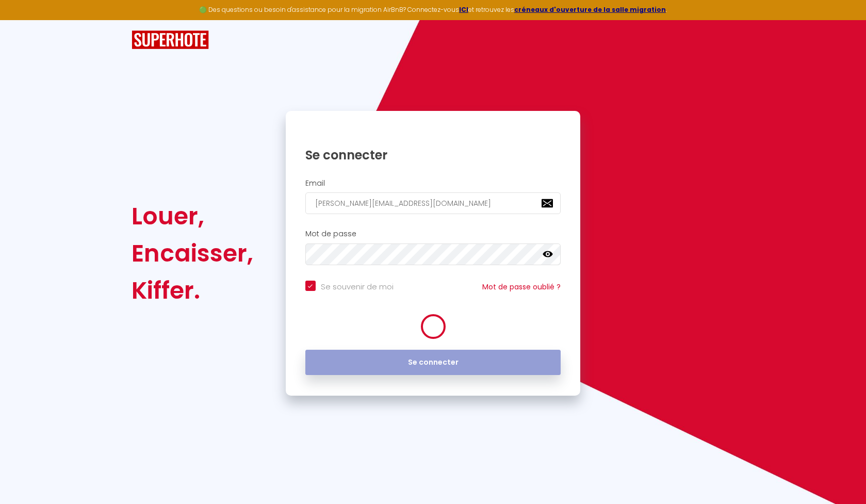 The image size is (866, 504). What do you see at coordinates (192, 253) in the screenshot?
I see `div: Encaisser,` at bounding box center [192, 253].